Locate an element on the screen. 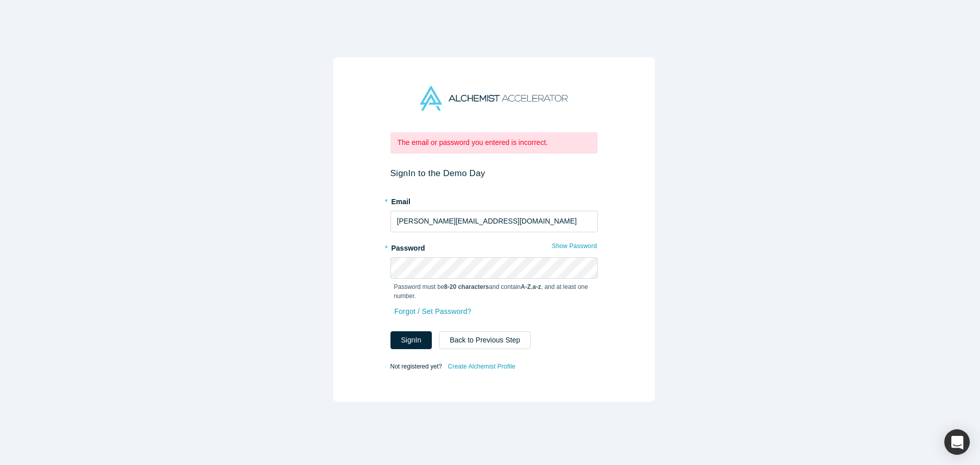 Image resolution: width=980 pixels, height=465 pixels. label: Password is located at coordinates (494, 247).